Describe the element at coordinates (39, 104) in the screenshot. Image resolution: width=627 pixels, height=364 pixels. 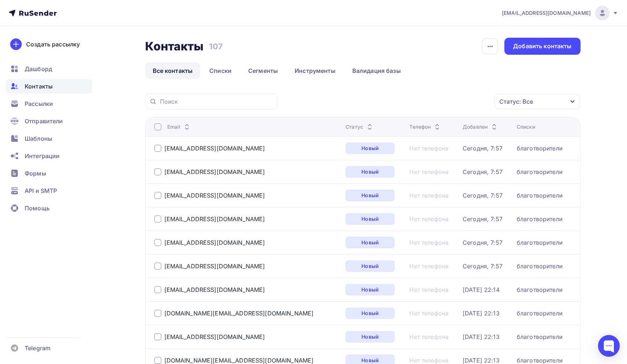
I see `span: Рассылки` at that location.